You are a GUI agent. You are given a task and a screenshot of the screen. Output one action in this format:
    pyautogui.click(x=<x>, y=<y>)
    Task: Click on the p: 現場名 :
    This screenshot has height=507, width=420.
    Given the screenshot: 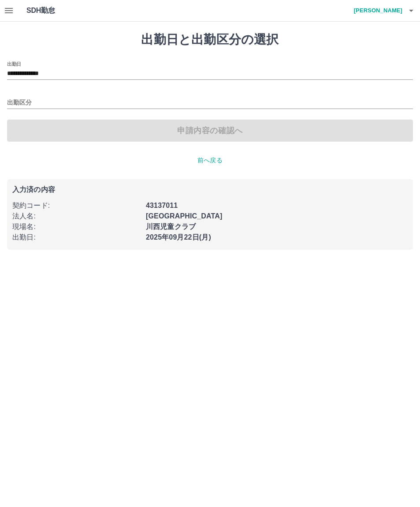 What is the action you would take?
    pyautogui.click(x=76, y=227)
    